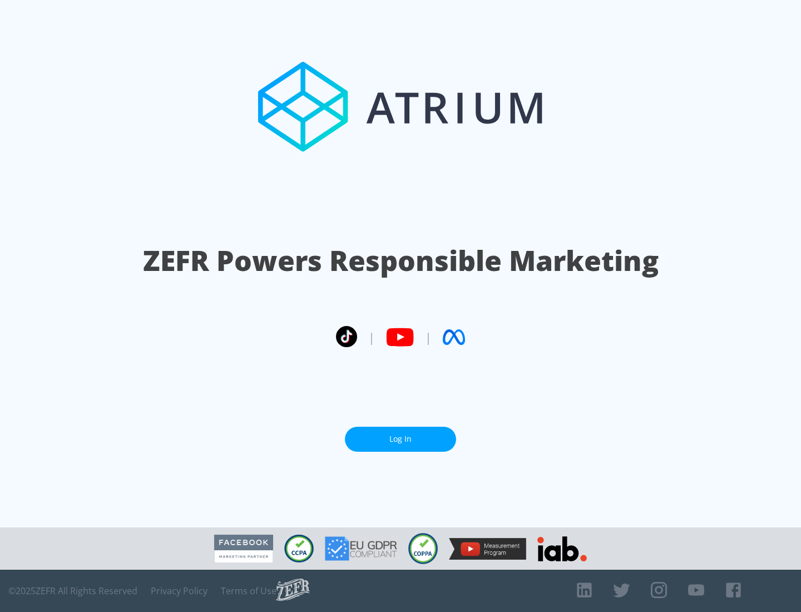  I want to click on img: GDPR Compliant, so click(361, 548).